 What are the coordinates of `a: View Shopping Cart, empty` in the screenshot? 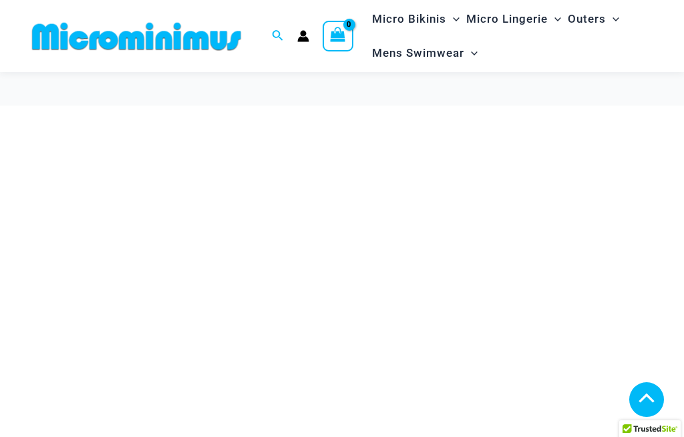 It's located at (338, 36).